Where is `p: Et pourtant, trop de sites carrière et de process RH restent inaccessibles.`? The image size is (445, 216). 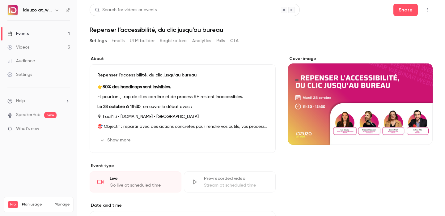 p: Et pourtant, trop de sites carrière et de process RH restent inaccessibles. is located at coordinates (183, 97).